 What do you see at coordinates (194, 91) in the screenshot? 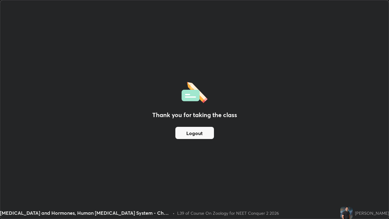
I see `img: offlineFeedback.1438e8b3.svg` at bounding box center [194, 91].